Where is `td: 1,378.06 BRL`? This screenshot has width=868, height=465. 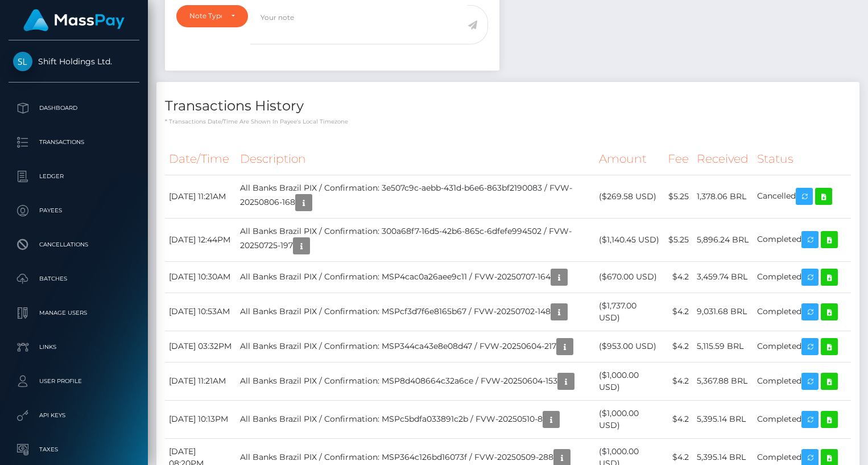
td: 1,378.06 BRL is located at coordinates (723, 196).